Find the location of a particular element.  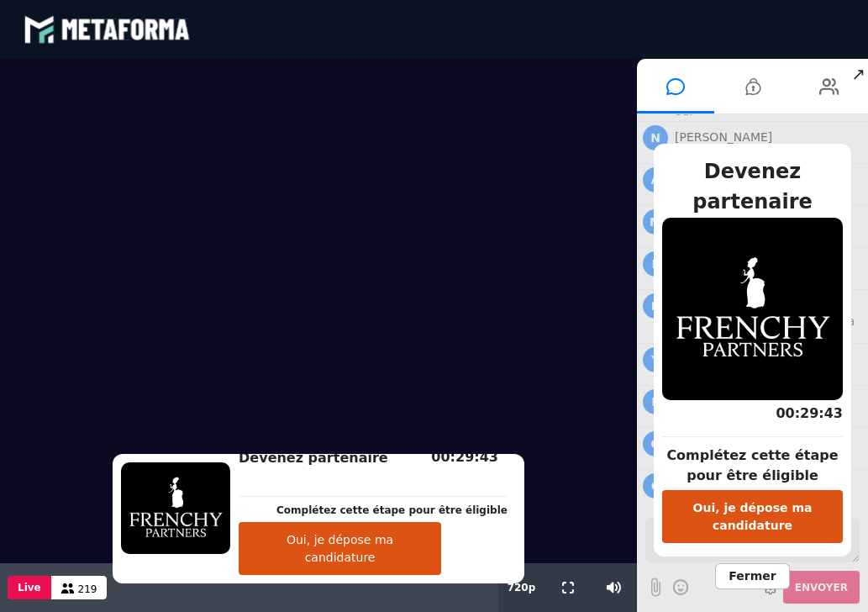

span: Fermer is located at coordinates (752, 576).